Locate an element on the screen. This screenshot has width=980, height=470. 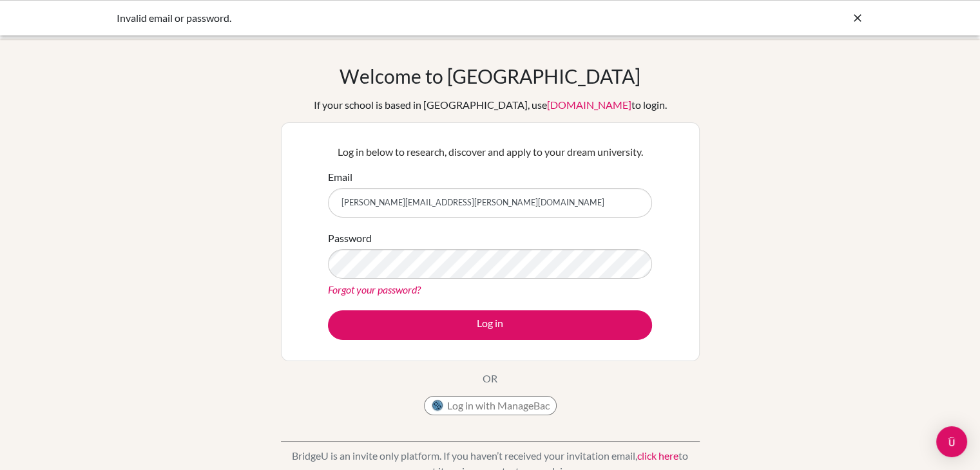
p: Log in below to research, discover and apply to your dream university. is located at coordinates (490, 152).